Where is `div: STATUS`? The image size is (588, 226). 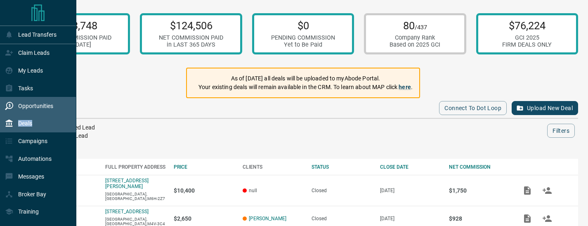 div: STATUS is located at coordinates (342, 167).